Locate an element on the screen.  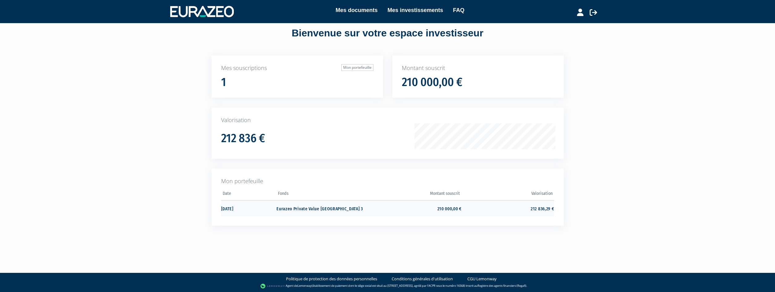
a: Registre des agents financiers (Regafi) is located at coordinates (502, 286).